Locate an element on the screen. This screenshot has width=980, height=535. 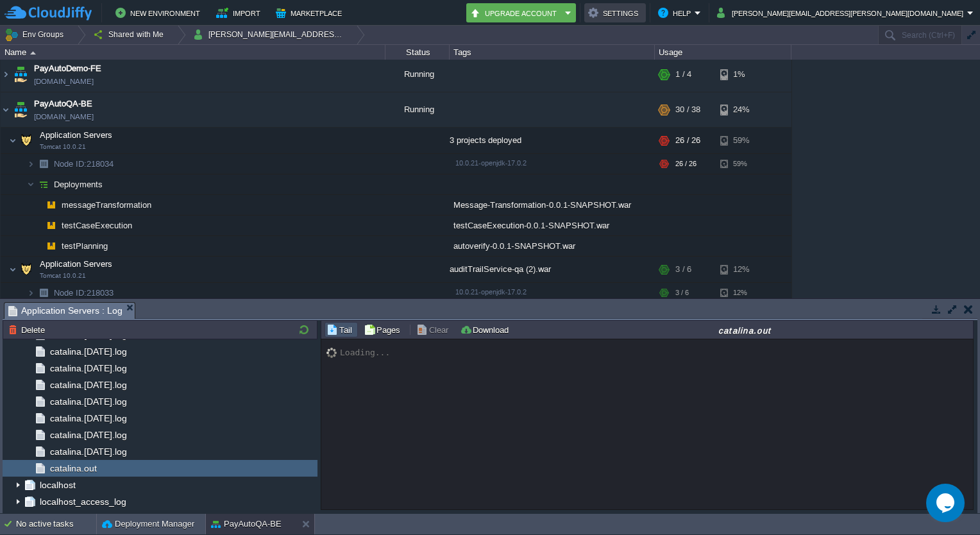
button: Clear is located at coordinates (434, 330).